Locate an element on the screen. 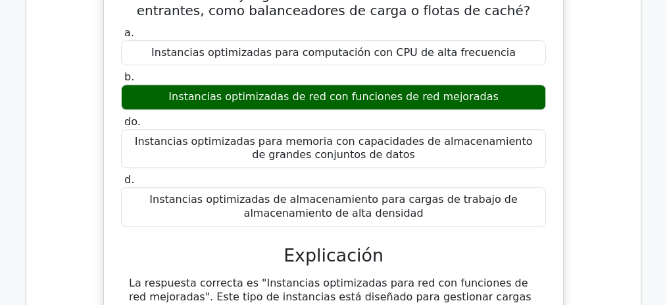 The image size is (667, 305). font: Instancias optimizadas de red con funciones de red mejoradas is located at coordinates (333, 96).